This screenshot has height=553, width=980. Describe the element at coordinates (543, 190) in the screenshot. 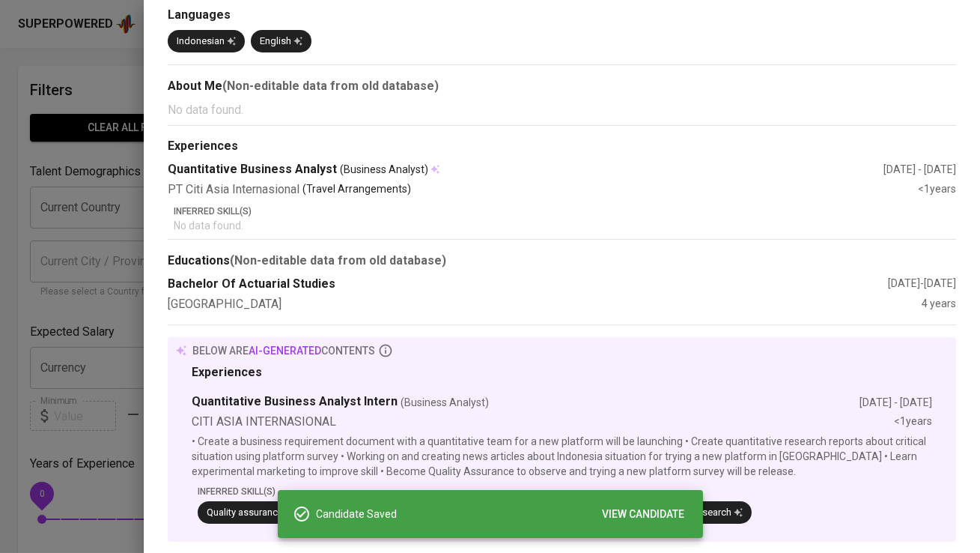

I see `div: PT Citi Asia Internasional` at that location.